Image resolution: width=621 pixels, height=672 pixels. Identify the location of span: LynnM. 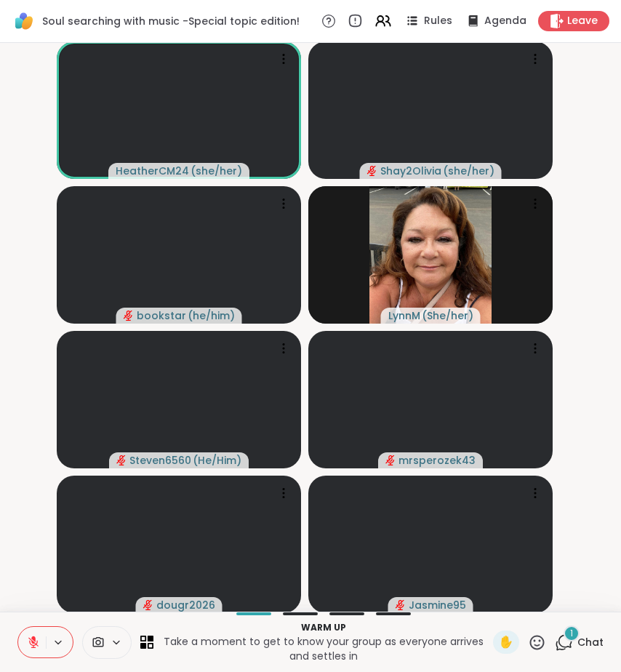
(404, 316).